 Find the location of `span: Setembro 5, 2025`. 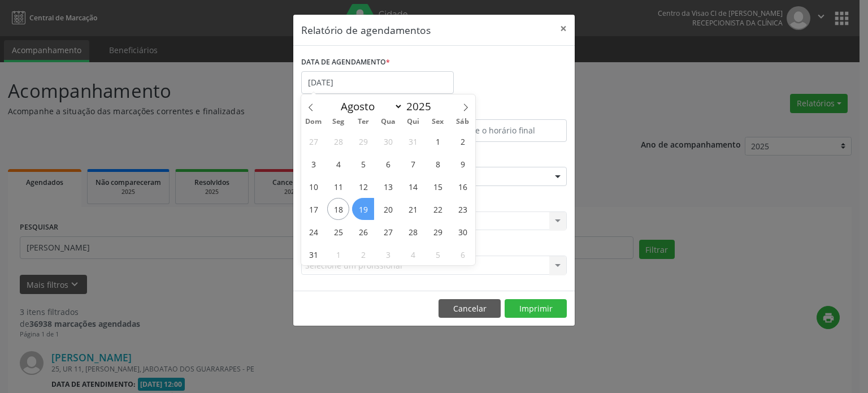

span: Setembro 5, 2025 is located at coordinates (437, 254).